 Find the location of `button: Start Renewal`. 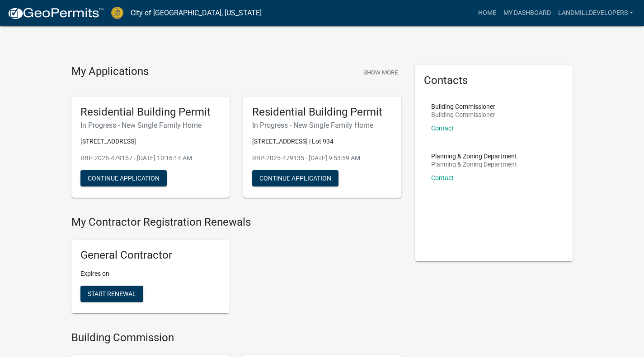

button: Start Renewal is located at coordinates (111, 294).